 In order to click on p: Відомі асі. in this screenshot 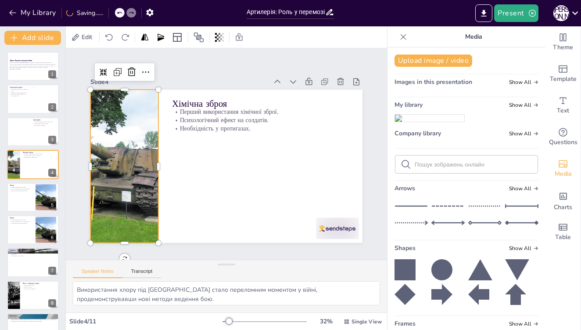, I will do `click(33, 254)`.